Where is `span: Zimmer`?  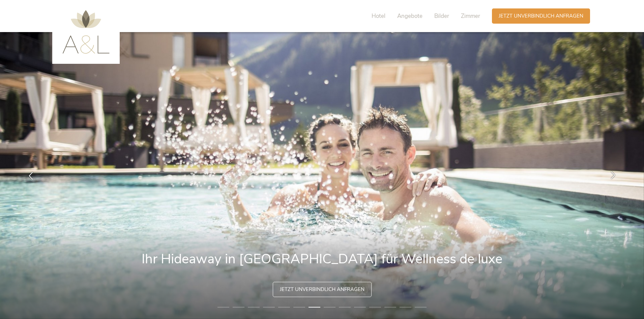
span: Zimmer is located at coordinates (471, 16).